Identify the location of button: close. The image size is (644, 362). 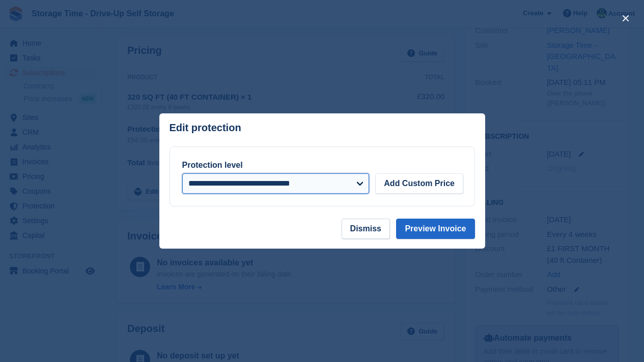
(626, 18).